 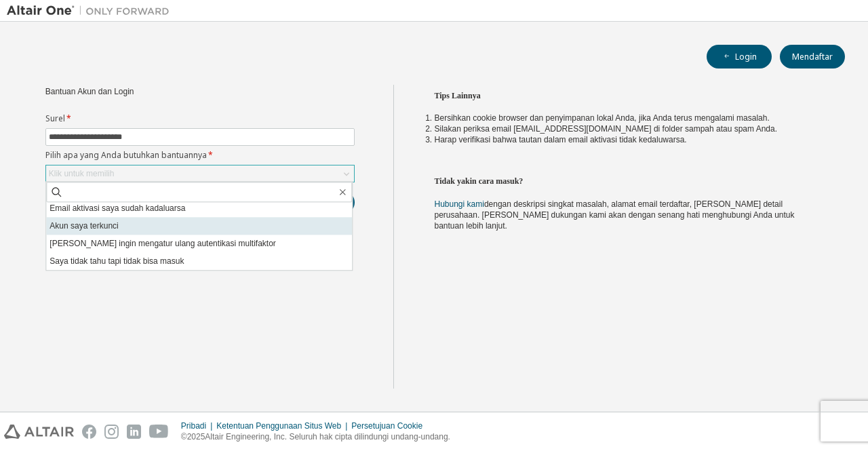 I want to click on font: Hubungi kami, so click(x=459, y=204).